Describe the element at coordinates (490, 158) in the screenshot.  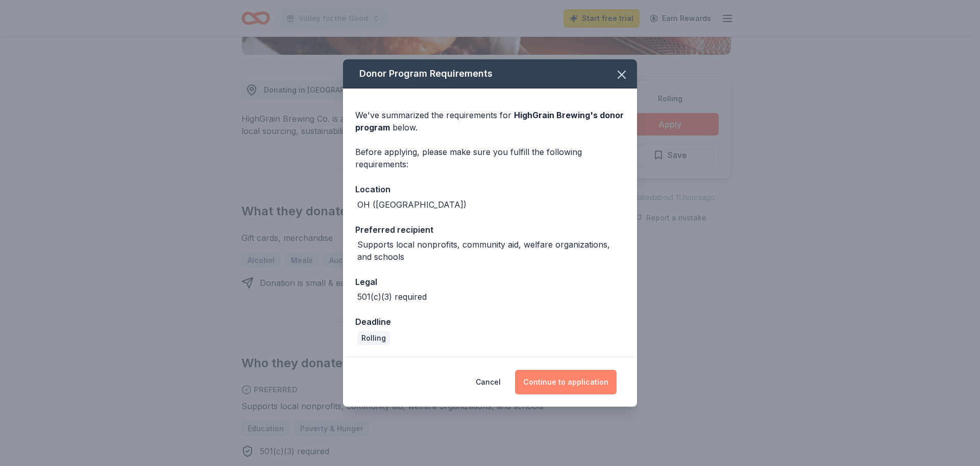
I see `div: Before applying, please make sure you fulfill the following requirements:` at that location.